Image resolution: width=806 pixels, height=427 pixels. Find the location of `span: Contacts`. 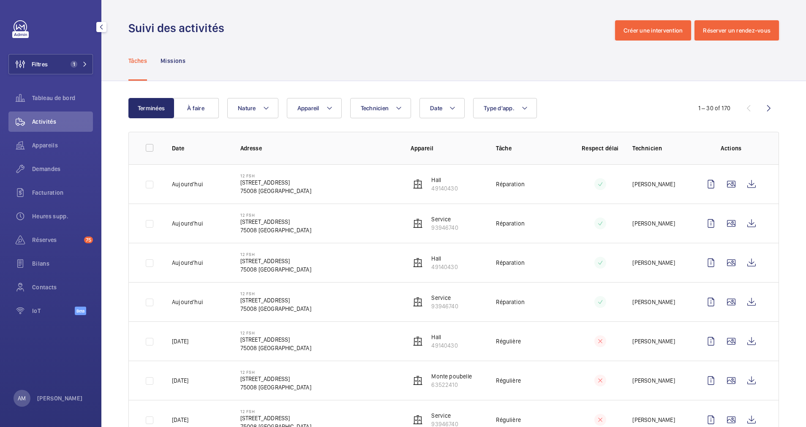

span: Contacts is located at coordinates (62, 287).